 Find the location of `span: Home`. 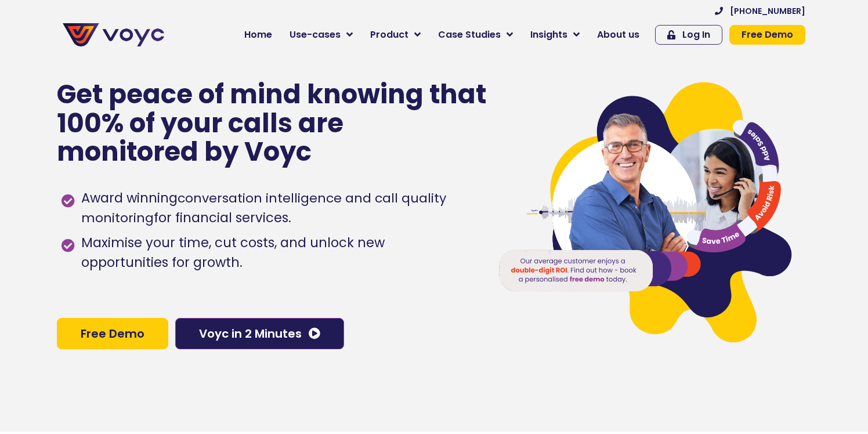

span: Home is located at coordinates (258, 34).